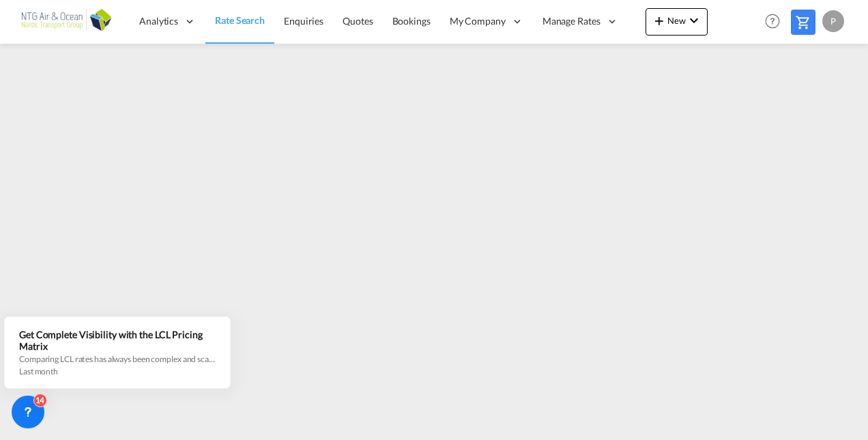 The image size is (868, 440). I want to click on md-icon: icon-plus 400-fg, so click(659, 21).